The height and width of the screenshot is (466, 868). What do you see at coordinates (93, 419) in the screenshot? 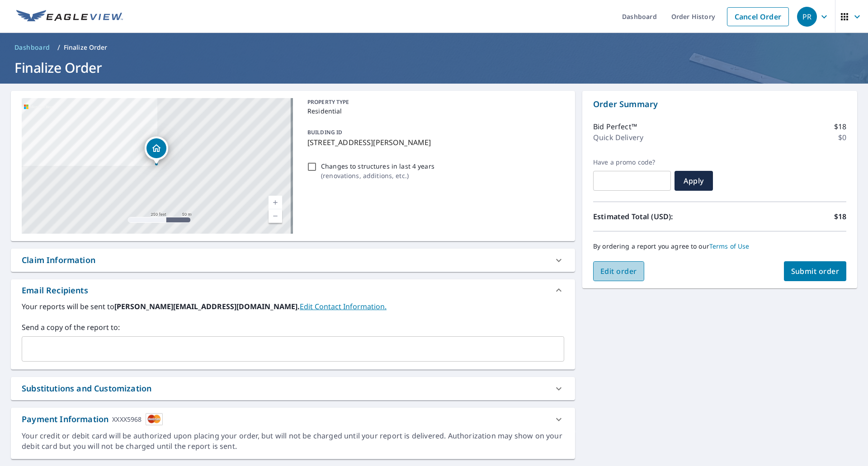
I see `div: Payment Information` at bounding box center [93, 419].